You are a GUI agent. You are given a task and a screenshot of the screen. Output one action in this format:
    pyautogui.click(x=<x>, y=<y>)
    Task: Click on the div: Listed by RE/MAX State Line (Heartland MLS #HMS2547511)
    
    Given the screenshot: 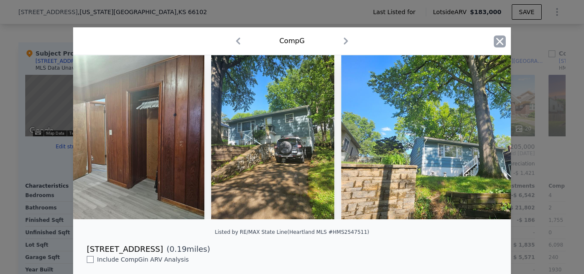 What is the action you would take?
    pyautogui.click(x=292, y=232)
    